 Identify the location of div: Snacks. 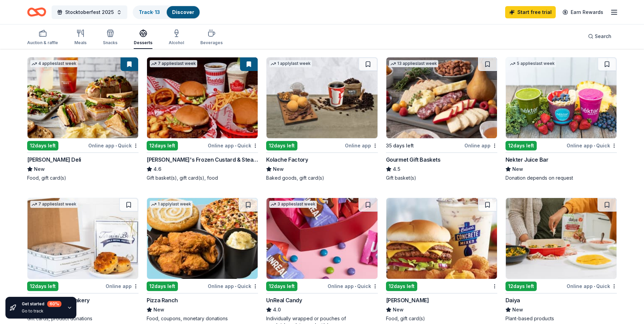
(110, 43).